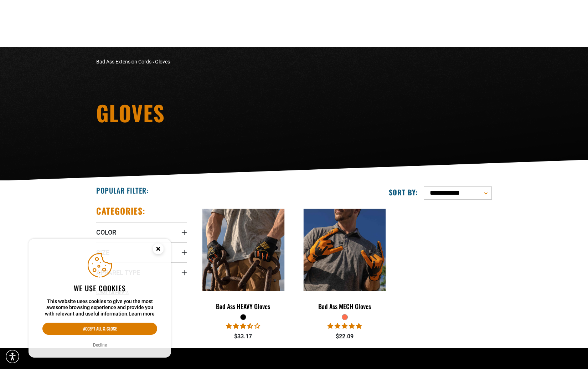 This screenshot has height=369, width=588. What do you see at coordinates (226, 113) in the screenshot?
I see `h1: Gloves` at bounding box center [226, 113].